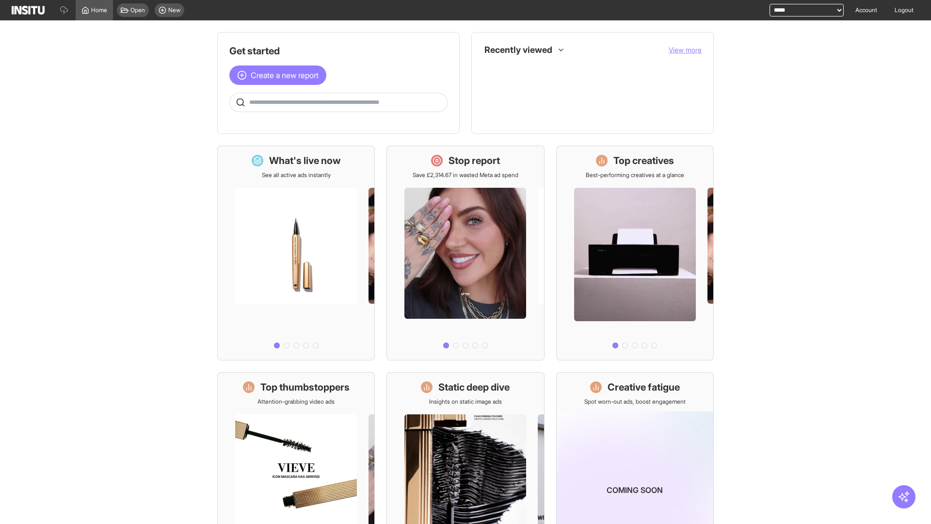 This screenshot has height=524, width=931. I want to click on p: Insights on static image ads, so click(465, 401).